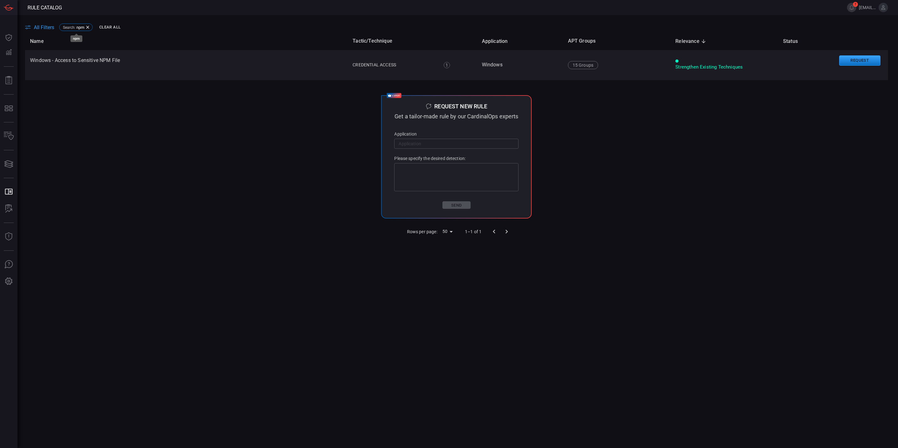  Describe the element at coordinates (499, 41) in the screenshot. I see `span: Application` at that location.